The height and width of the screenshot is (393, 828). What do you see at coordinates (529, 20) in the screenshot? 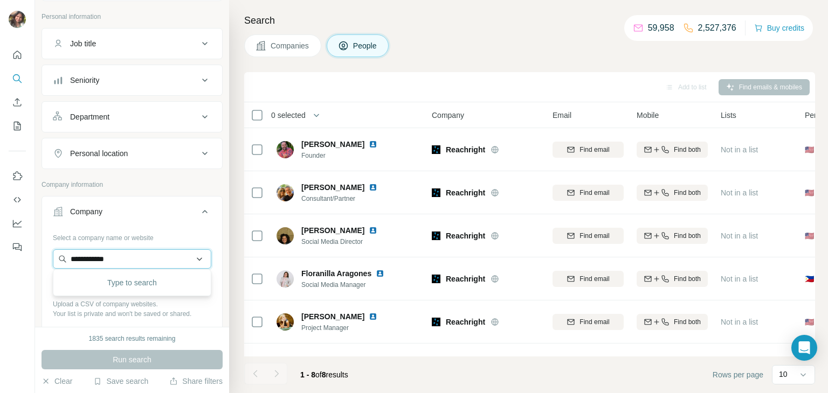
I see `h4: Search` at bounding box center [529, 20].